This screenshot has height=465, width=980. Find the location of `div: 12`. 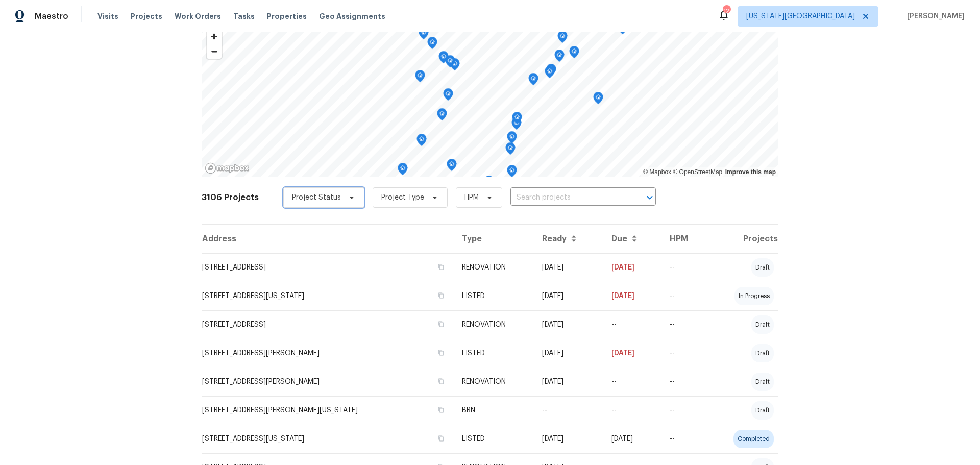

div: 12 is located at coordinates (726, 11).